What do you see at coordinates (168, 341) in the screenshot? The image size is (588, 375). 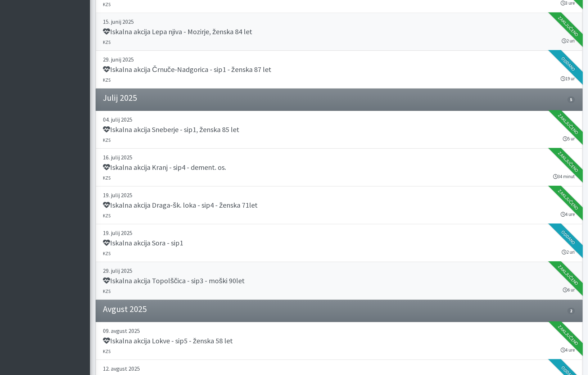 I see `h5: Iskalna akcija Lokve - sip5 - ženska 58 let` at bounding box center [168, 341].